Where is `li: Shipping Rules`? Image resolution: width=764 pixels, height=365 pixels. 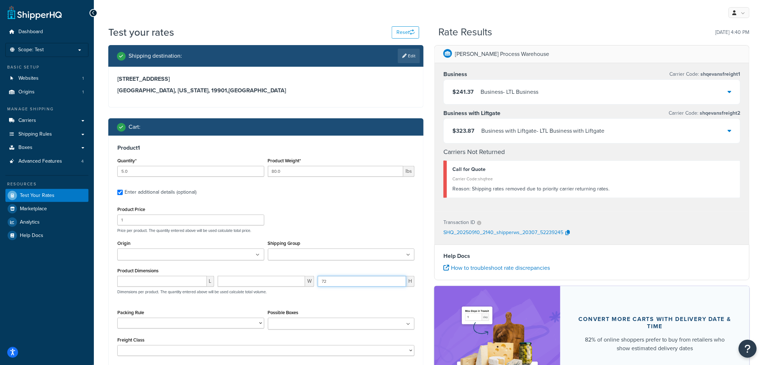
li: Shipping Rules is located at coordinates (47, 134).